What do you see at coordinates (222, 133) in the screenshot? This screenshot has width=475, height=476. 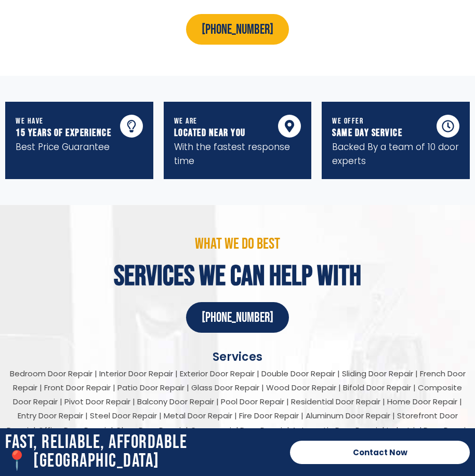 I see `p: Located Near you` at bounding box center [222, 133].